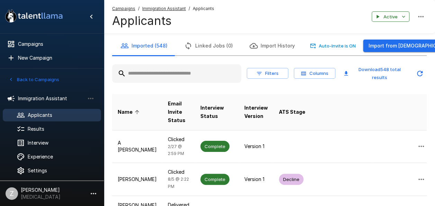 Image resolution: width=435 pixels, height=206 pixels. Describe the element at coordinates (333, 46) in the screenshot. I see `button: Auto-Invite is ON` at that location.